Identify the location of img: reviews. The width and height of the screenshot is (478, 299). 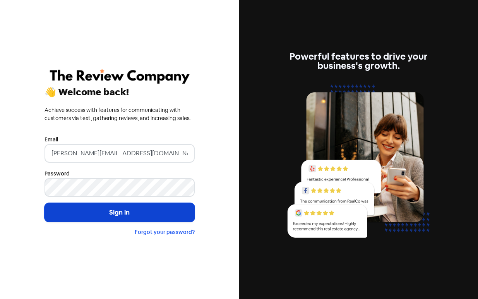
(358, 163).